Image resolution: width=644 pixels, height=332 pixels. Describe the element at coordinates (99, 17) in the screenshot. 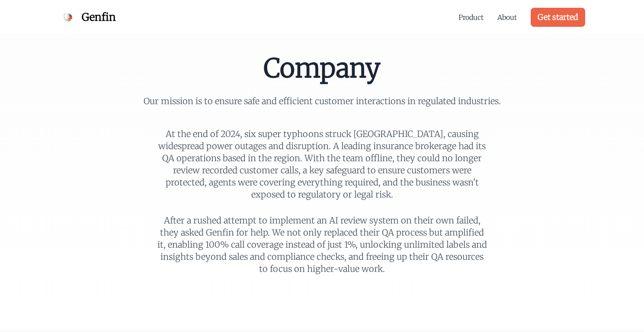

I see `span: Genfin` at that location.